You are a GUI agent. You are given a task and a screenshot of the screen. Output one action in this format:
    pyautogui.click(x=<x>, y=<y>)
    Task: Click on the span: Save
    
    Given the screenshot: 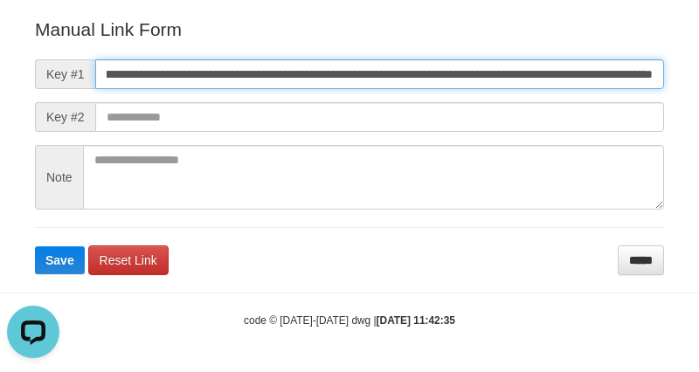 What is the action you would take?
    pyautogui.click(x=59, y=260)
    